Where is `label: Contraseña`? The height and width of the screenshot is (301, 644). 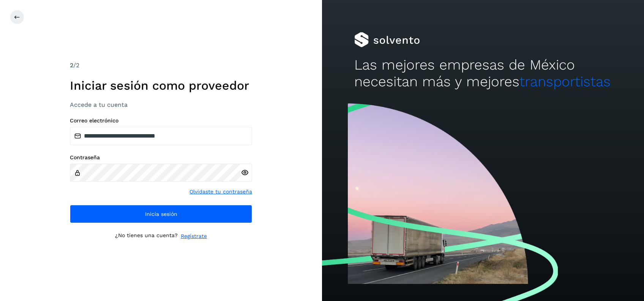 label: Contraseña is located at coordinates (161, 157).